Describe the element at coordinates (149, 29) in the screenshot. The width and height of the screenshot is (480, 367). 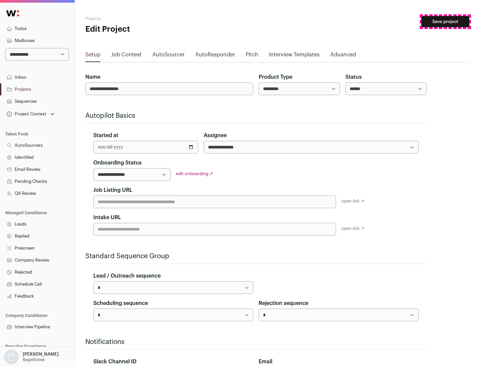
I see `h1: Edit Project` at that location.